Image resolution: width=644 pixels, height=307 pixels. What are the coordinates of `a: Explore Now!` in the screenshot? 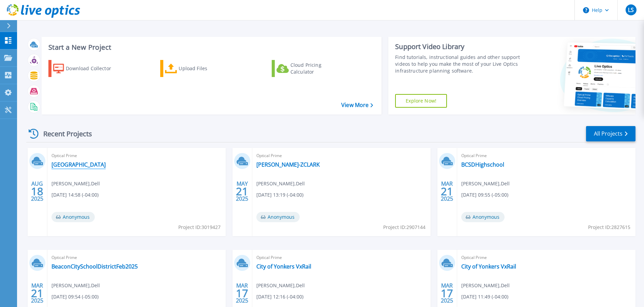 It's located at (421, 101).